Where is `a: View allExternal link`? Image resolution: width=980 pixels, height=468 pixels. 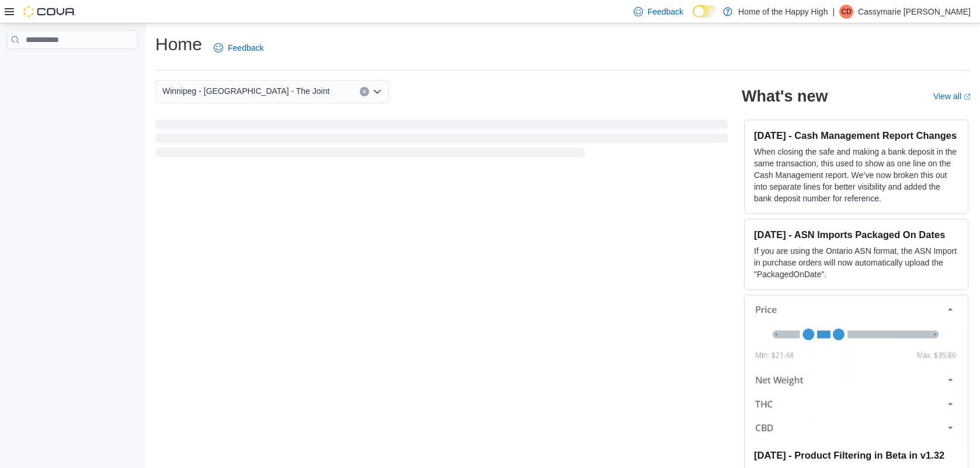 a: View allExternal link is located at coordinates (952, 96).